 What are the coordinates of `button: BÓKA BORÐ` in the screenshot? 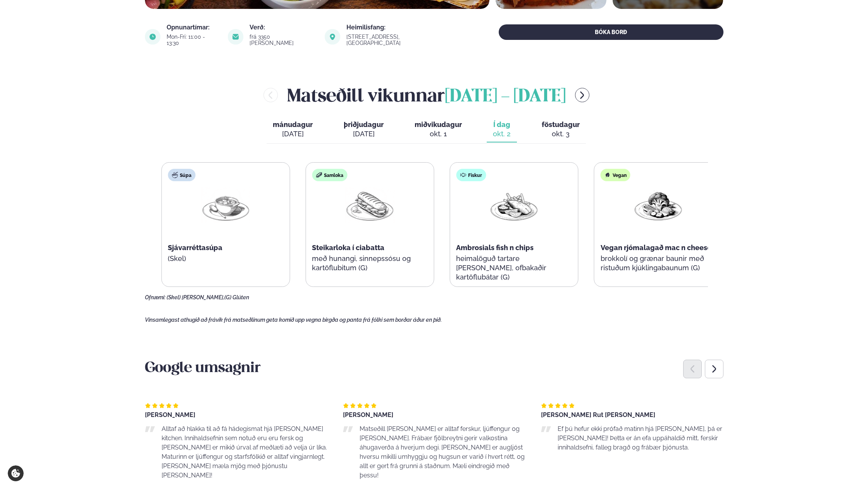 It's located at (611, 32).